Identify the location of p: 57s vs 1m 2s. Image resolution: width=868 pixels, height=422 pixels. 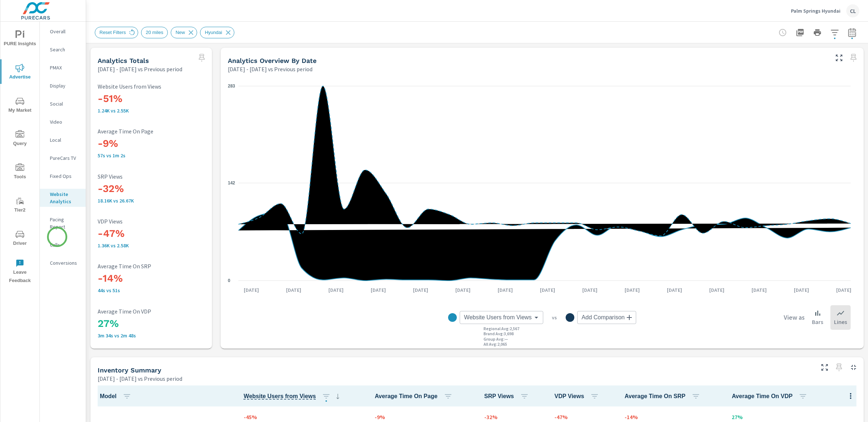
(151, 156).